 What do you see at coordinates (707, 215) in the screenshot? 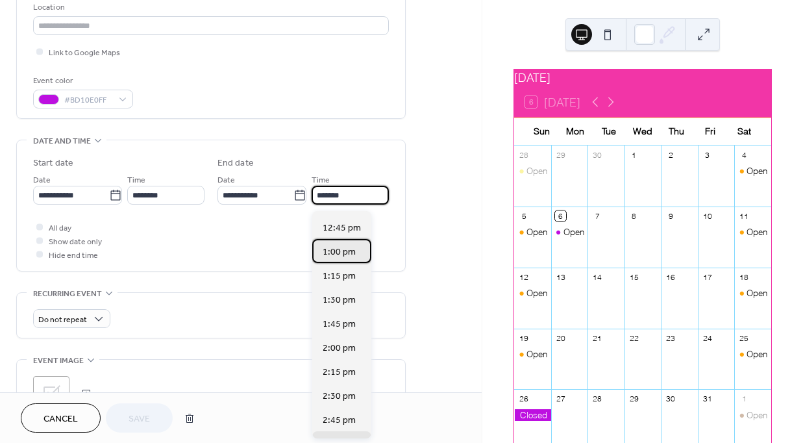
I see `div: 10` at bounding box center [707, 215].